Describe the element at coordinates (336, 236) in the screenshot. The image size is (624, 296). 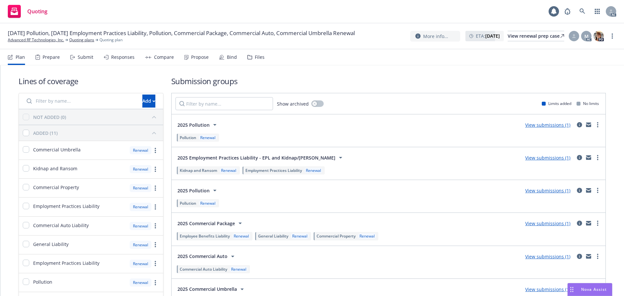
I see `span: Commercial Property` at that location.